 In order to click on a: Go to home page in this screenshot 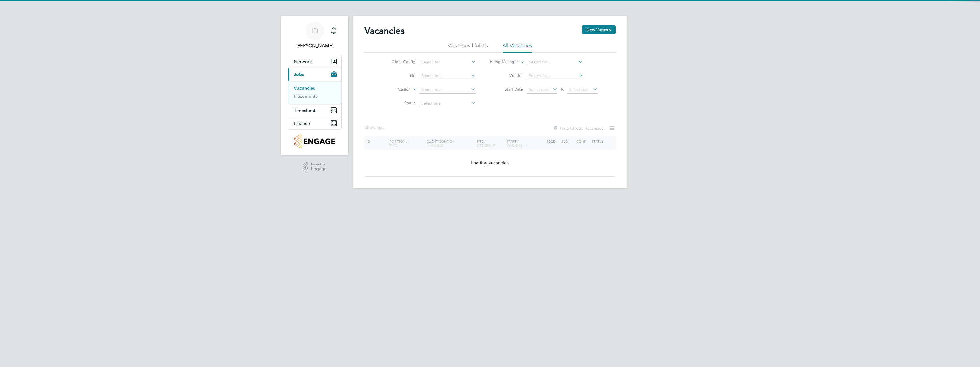, I will do `click(315, 141)`.